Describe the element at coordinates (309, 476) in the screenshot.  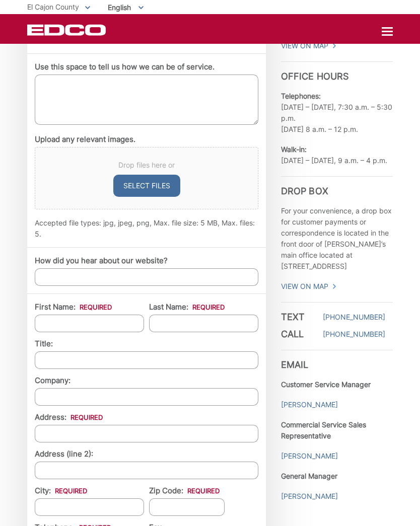
I see `strong: General Manager` at that location.